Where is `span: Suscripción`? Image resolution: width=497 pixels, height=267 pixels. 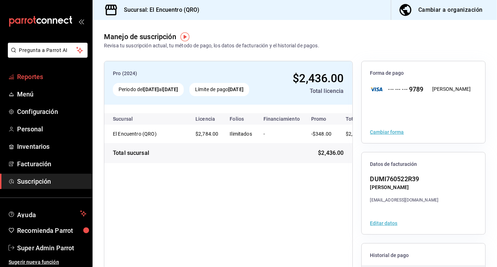
span: Suscripción is located at coordinates (52, 181).